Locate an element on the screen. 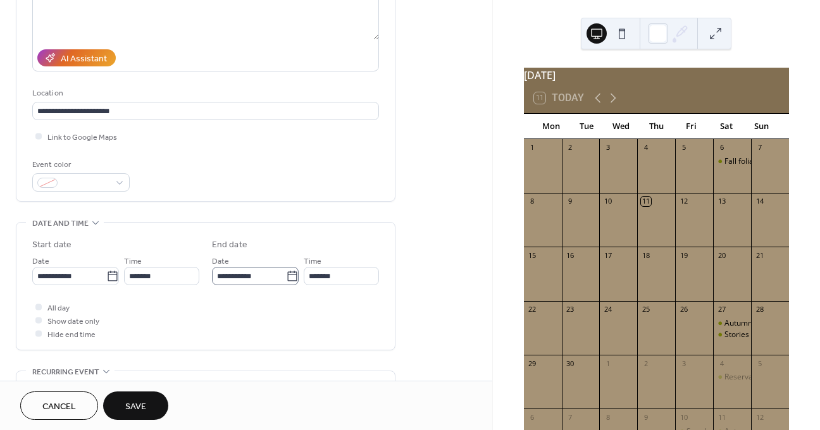 This screenshot has width=820, height=430. div: 18 is located at coordinates (645, 255).